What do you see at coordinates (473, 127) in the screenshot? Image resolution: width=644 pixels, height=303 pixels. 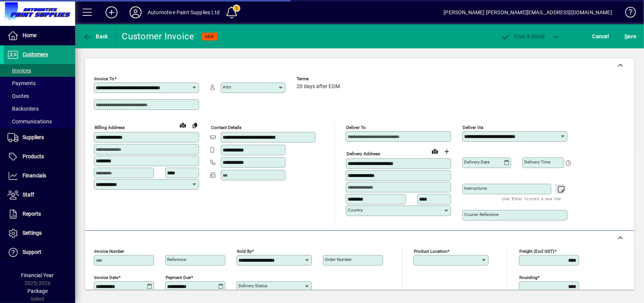 I see `mat-label: Deliver via` at bounding box center [473, 127].